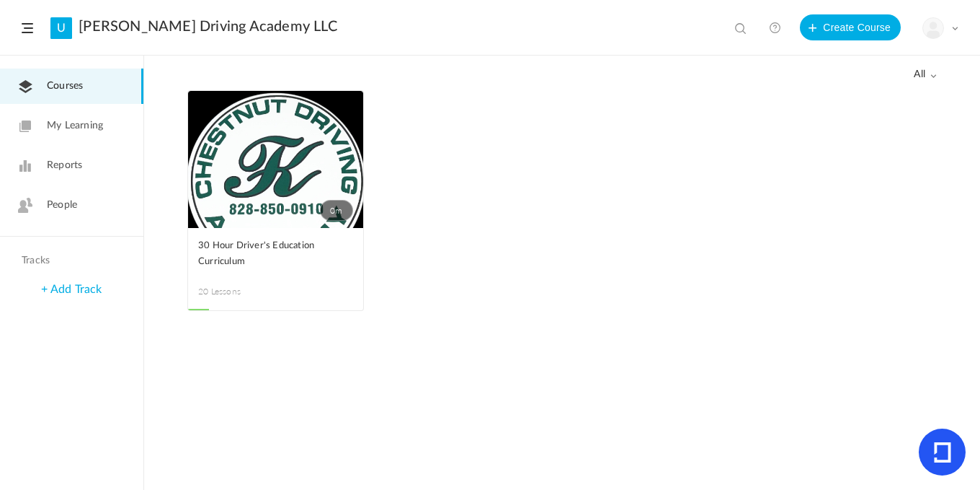 This screenshot has height=490, width=980. What do you see at coordinates (70, 260) in the screenshot?
I see `h4: Tracks` at bounding box center [70, 260].